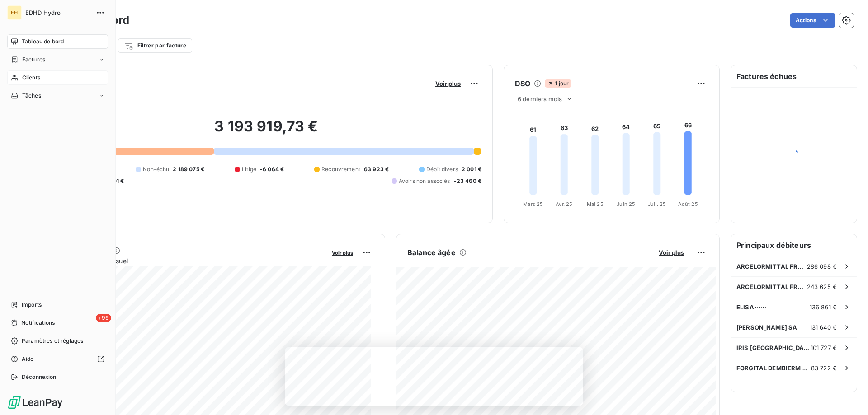 This screenshot has height=415, width=868. Describe the element at coordinates (467, 181) in the screenshot. I see `span: -23 460 €` at that location.